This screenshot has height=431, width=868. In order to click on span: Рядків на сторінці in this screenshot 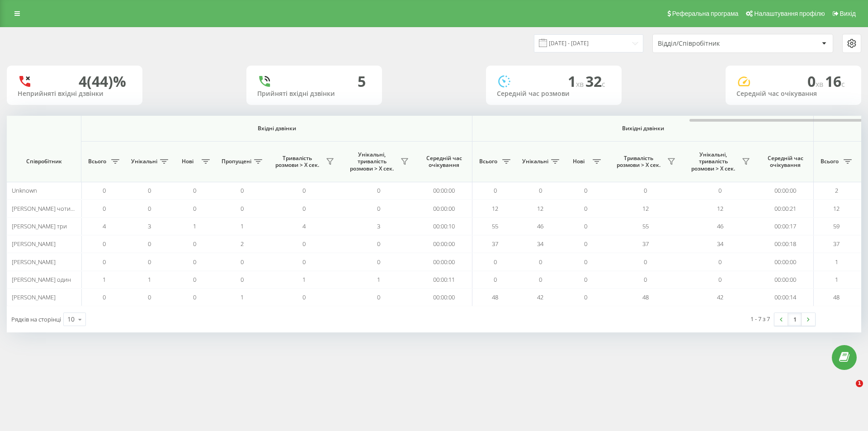, I will do `click(36, 319)`.